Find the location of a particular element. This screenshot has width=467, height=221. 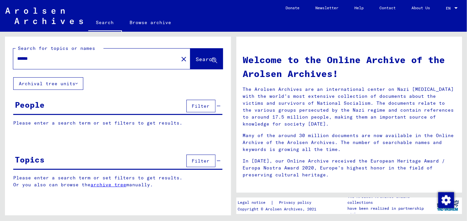

span: EN is located at coordinates (449, 8).